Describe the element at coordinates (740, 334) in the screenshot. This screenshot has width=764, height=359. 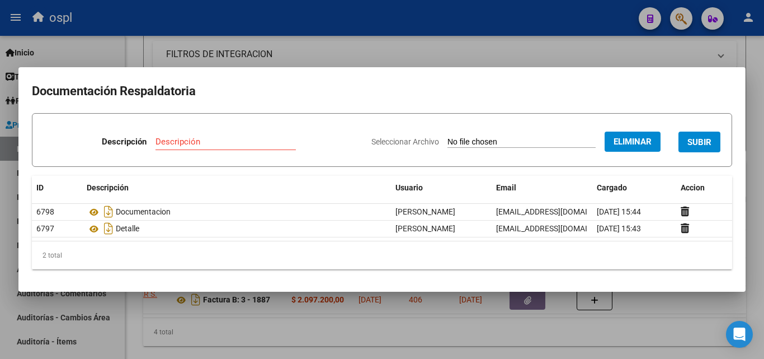
I see `div: Open Intercom Messenger` at that location.